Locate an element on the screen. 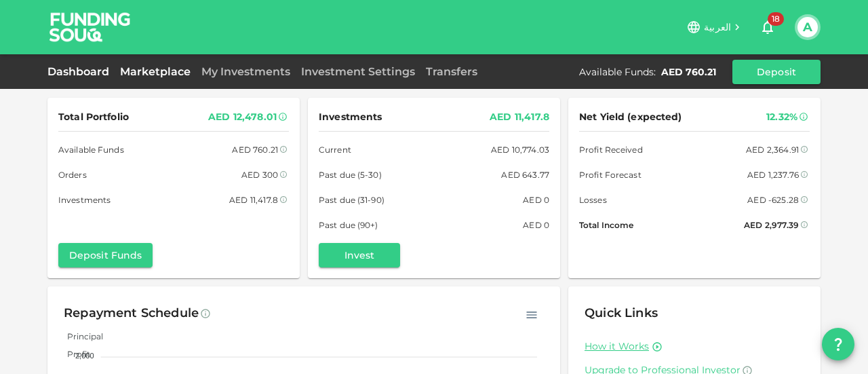 The width and height of the screenshot is (868, 374). a: Marketplace is located at coordinates (156, 71).